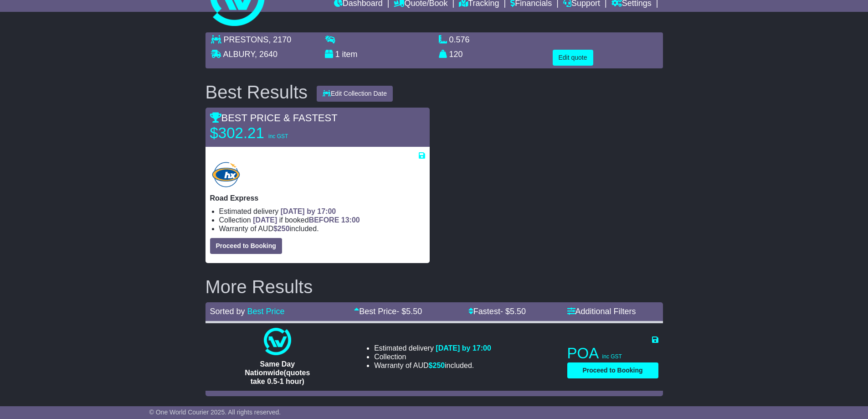 This screenshot has height=419, width=868. Describe the element at coordinates (267, 133) in the screenshot. I see `p: $302.21` at that location.